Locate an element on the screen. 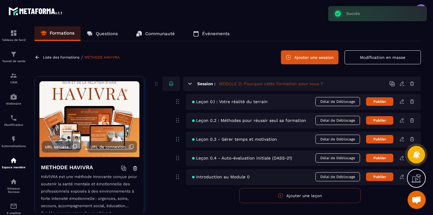 The width and height of the screenshot is (433, 215). button: Ajouter une session is located at coordinates (309, 57).